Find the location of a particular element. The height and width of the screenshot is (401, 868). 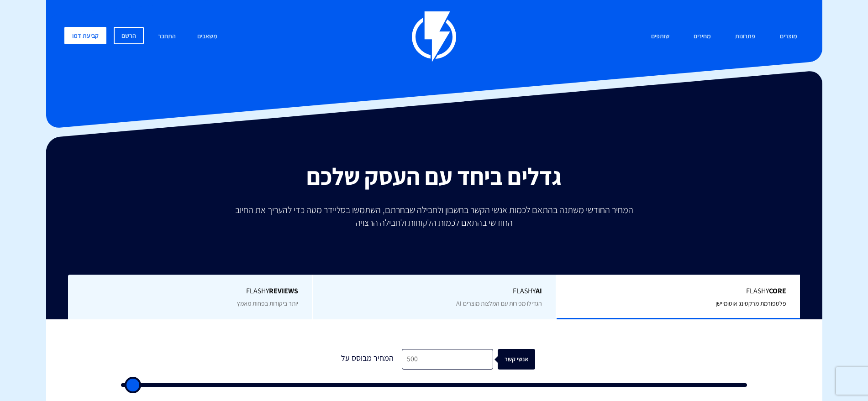

a: שותפים is located at coordinates (660, 37).